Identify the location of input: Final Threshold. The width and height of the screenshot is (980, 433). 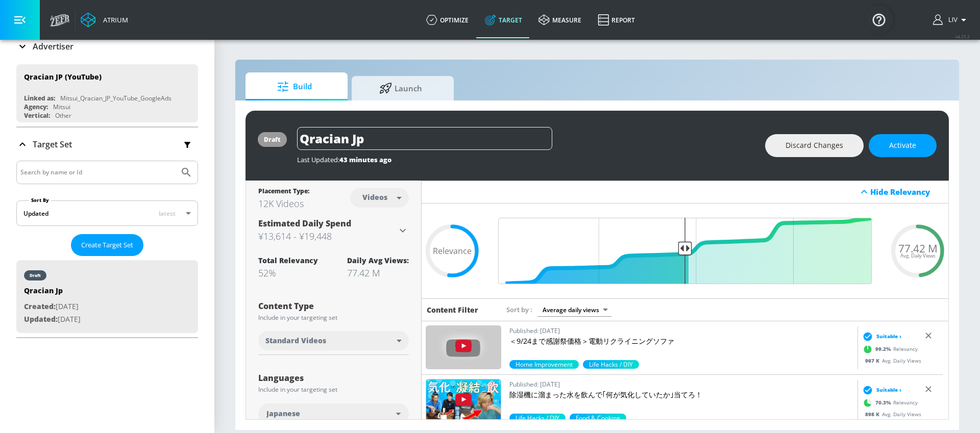
(685, 251).